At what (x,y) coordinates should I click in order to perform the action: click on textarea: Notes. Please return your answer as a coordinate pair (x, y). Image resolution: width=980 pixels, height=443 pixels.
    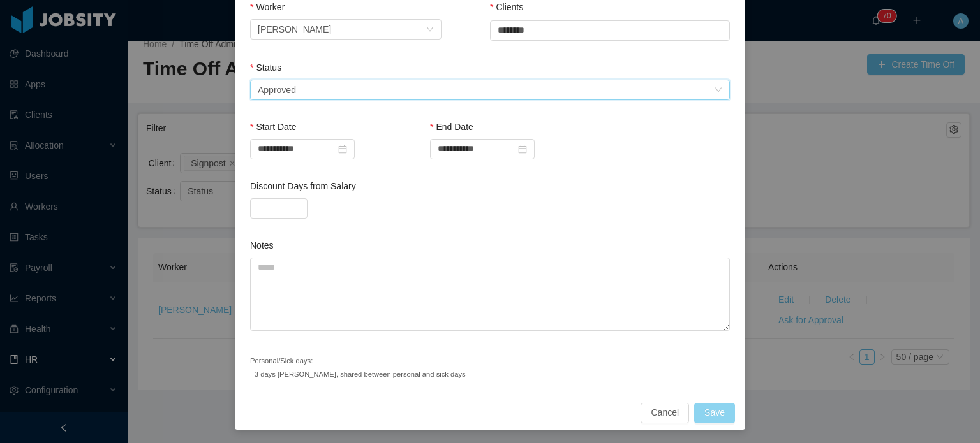
    Looking at the image, I should click on (490, 294).